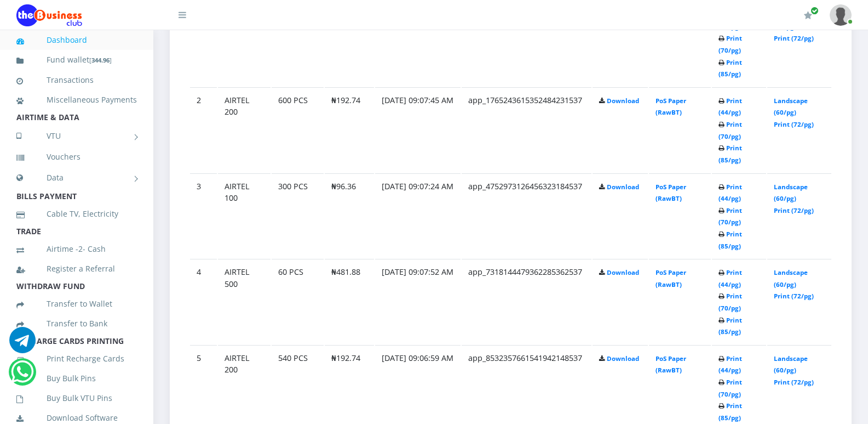 The height and width of the screenshot is (424, 868). Describe the element at coordinates (526, 43) in the screenshot. I see `td: app_2347121184863521795537` at that location.